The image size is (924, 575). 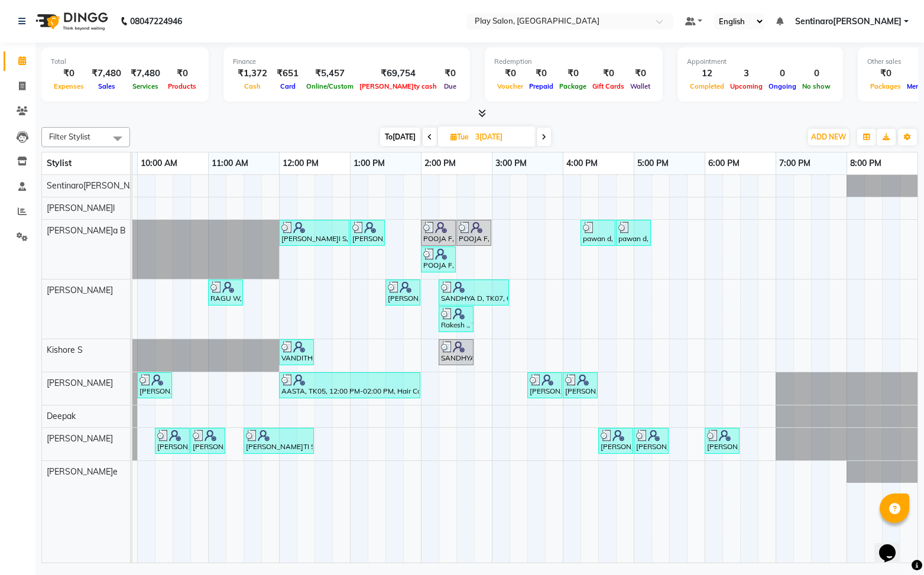 I want to click on div: Redemption, so click(x=573, y=62).